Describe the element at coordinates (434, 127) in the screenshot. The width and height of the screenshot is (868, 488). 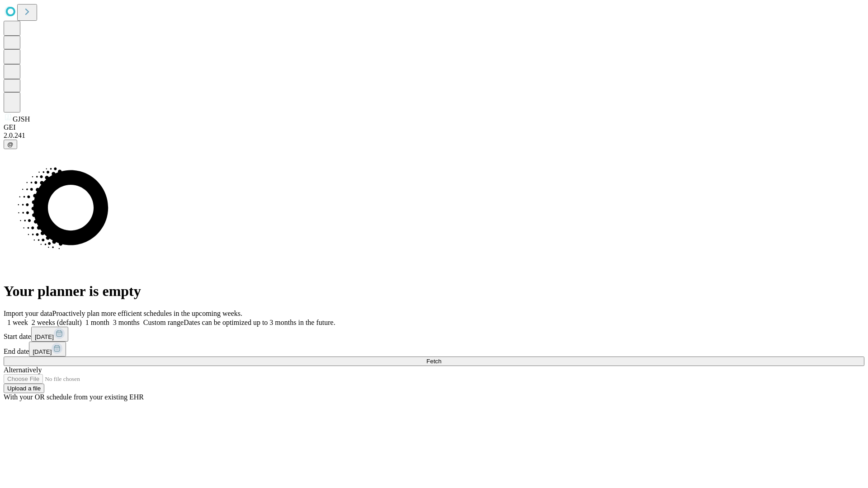
I see `div: GEI` at that location.